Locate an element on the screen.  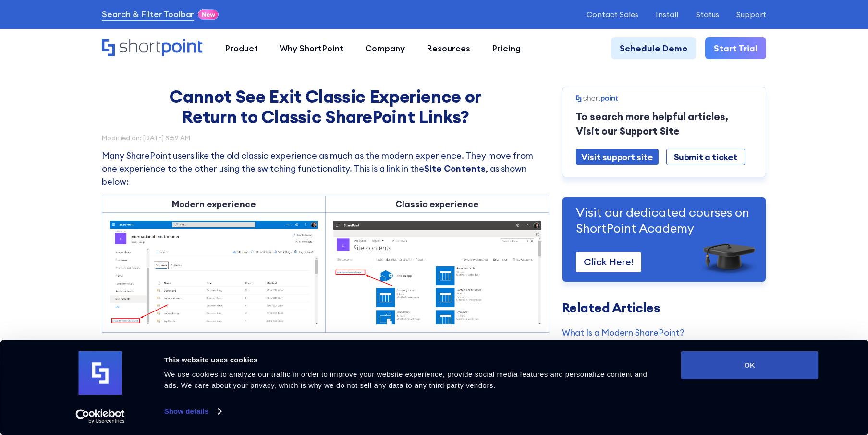
a: Show details is located at coordinates (192, 412).